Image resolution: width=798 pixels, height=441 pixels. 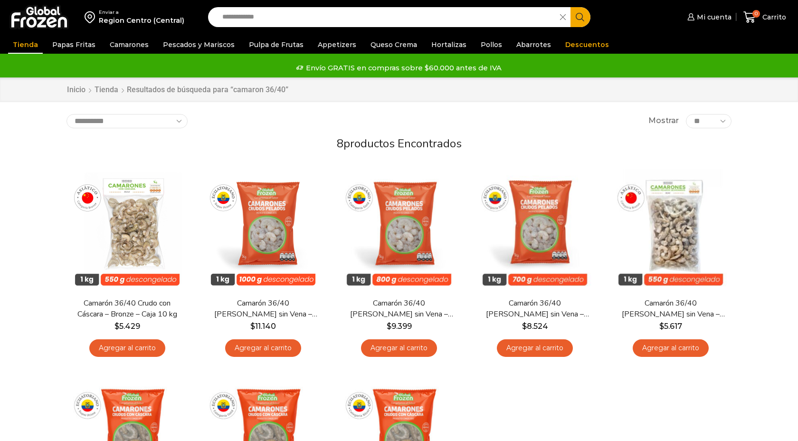 What do you see at coordinates (127, 348) in the screenshot?
I see `a: Agregar al carrito: “Camarón 36/40 Crudo con Cáscara - Bronze - Caja 10 kg”` at bounding box center [127, 348].